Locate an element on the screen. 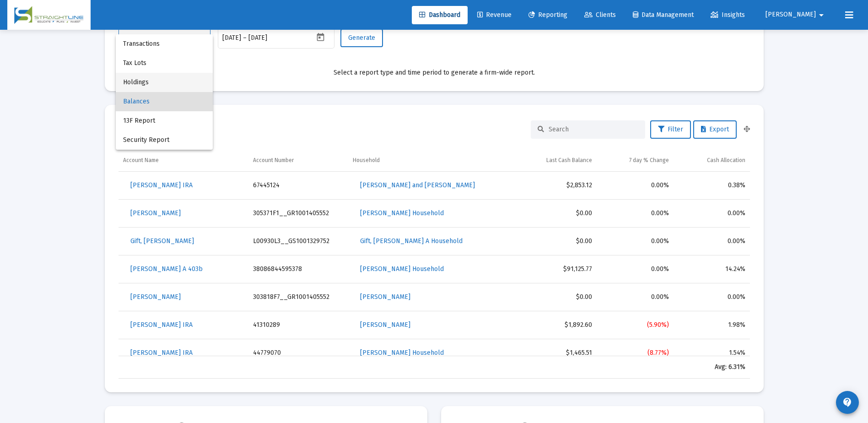 The height and width of the screenshot is (423, 868). span: Balances is located at coordinates (164, 102).